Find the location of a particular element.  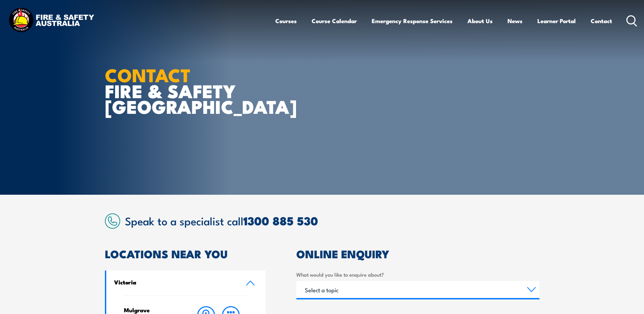

h2: Speak to a specialist call is located at coordinates (332, 221).